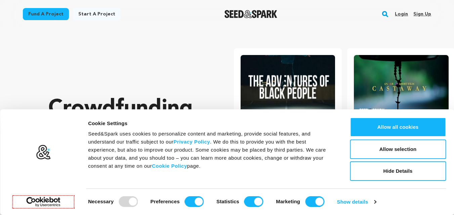  I want to click on p: Crowdfunding that ., so click(128, 136).